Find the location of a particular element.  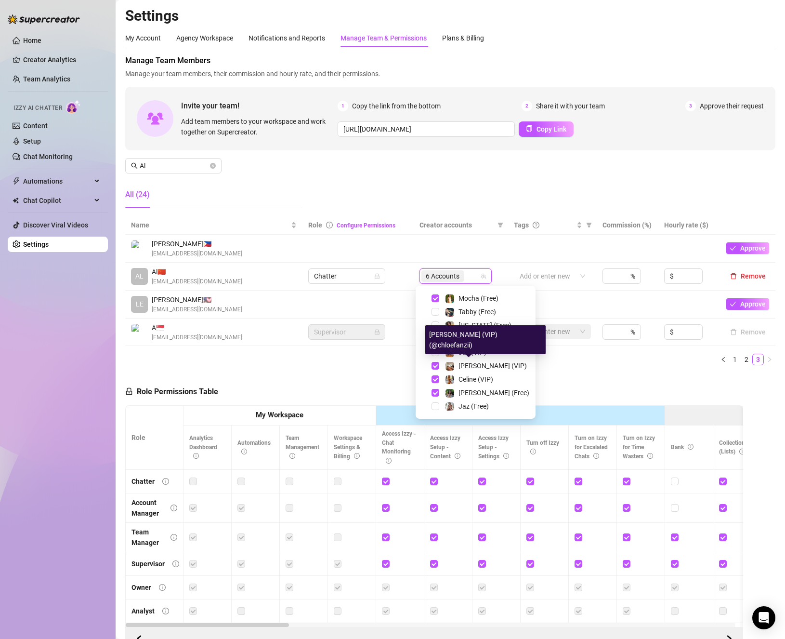

a: 3 is located at coordinates (758, 359).